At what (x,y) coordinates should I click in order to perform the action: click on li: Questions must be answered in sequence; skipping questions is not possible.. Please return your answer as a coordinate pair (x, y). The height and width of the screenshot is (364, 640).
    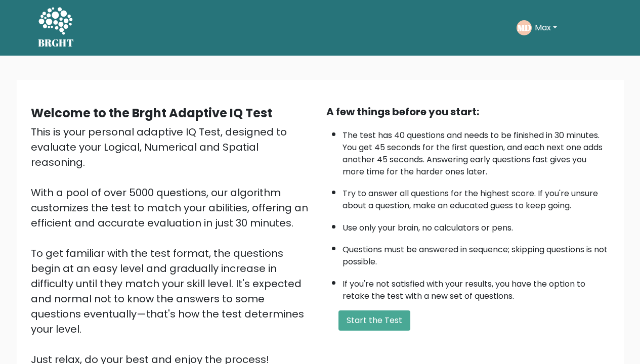
    Looking at the image, I should click on (476, 253).